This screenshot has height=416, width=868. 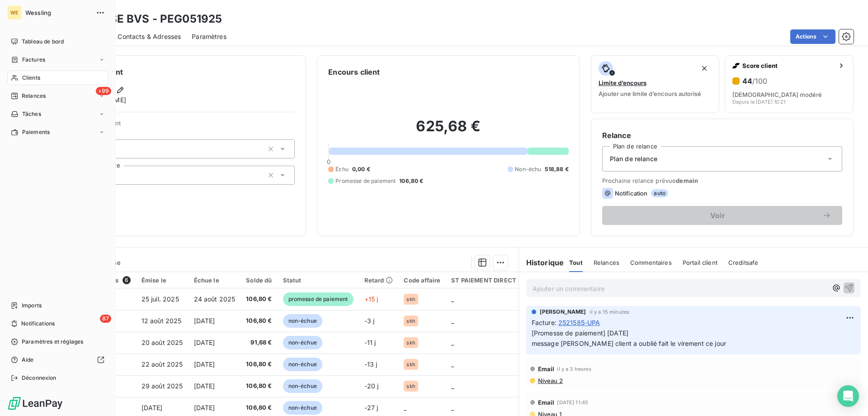 What do you see at coordinates (215, 299) in the screenshot?
I see `span: 24 août 2025` at bounding box center [215, 299].